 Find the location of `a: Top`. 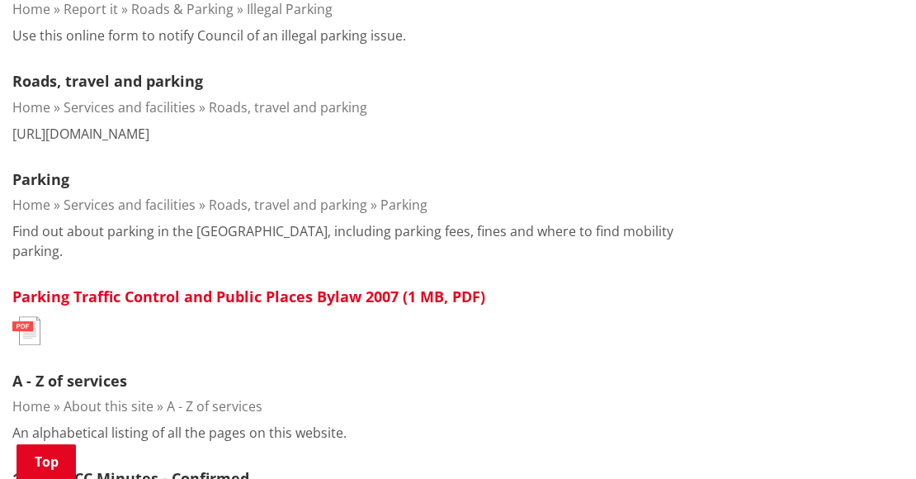

a: Top is located at coordinates (46, 461).